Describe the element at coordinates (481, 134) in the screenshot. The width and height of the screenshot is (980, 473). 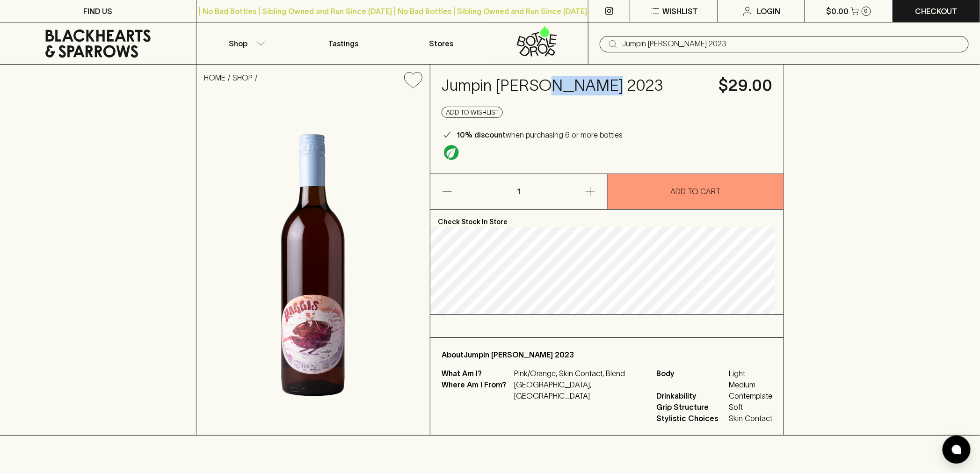
I see `b: 10% discount` at that location.